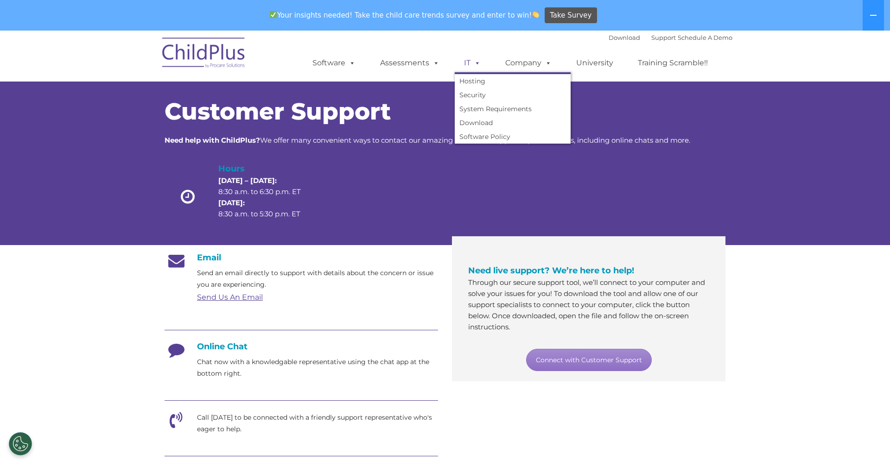 The height and width of the screenshot is (460, 890). Describe the element at coordinates (230, 297) in the screenshot. I see `a: Send Us An Email` at that location.